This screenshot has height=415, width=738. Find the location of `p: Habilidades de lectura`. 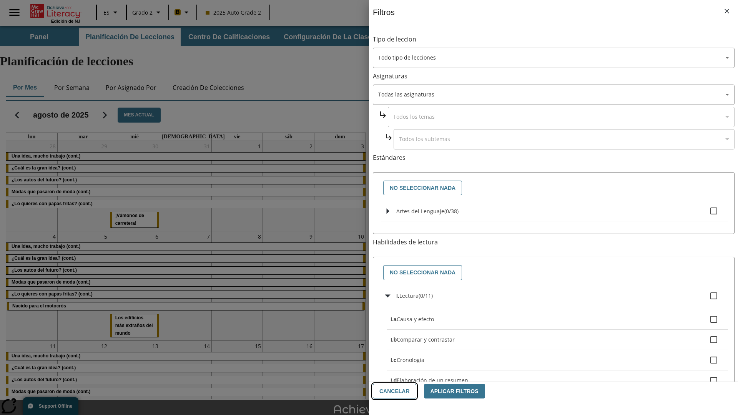

p: Habilidades de lectura is located at coordinates (553, 242).